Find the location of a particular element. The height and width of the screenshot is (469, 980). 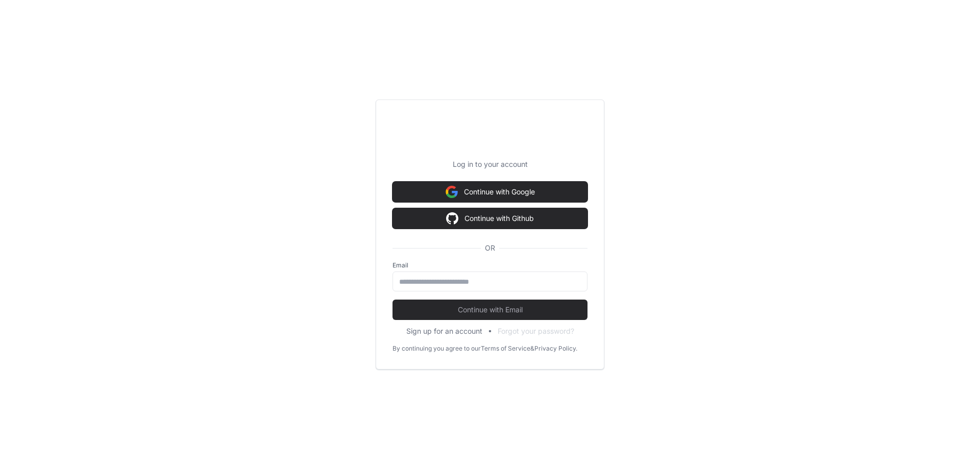

button: Continue with Google is located at coordinates (490, 192).